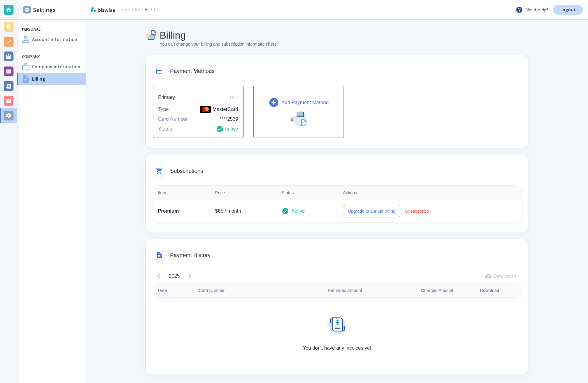  Describe the element at coordinates (182, 211) in the screenshot. I see `p: Premium` at that location.